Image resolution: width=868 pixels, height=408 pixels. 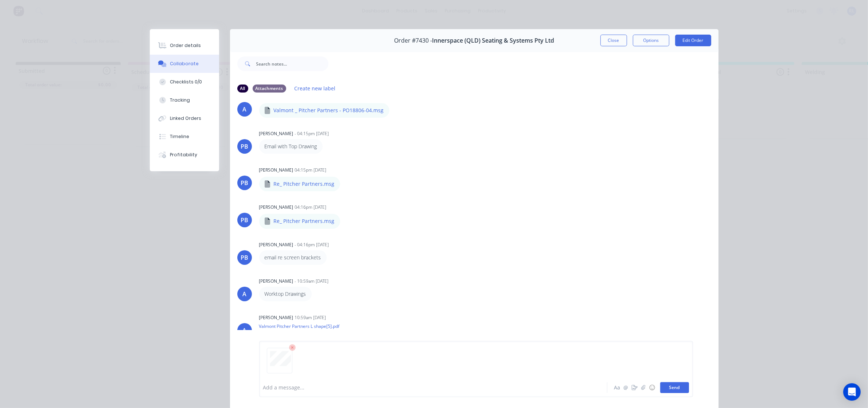 What do you see at coordinates (183, 155) in the screenshot?
I see `div: Profitability` at bounding box center [183, 155].